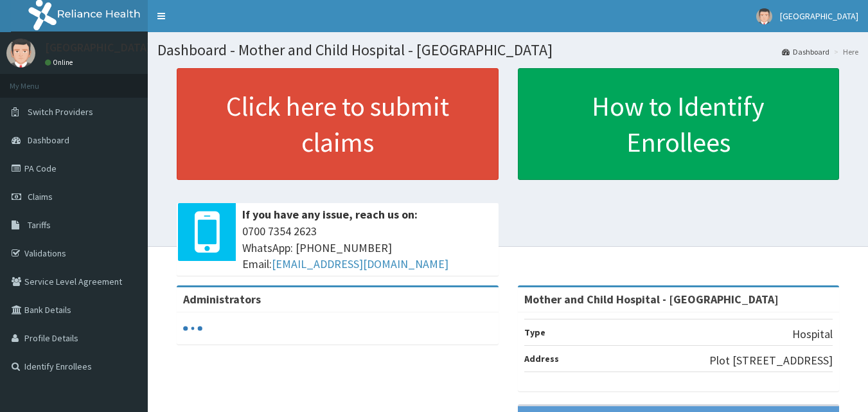 The width and height of the screenshot is (868, 412). Describe the element at coordinates (806, 52) in the screenshot. I see `a: Dashboard` at that location.